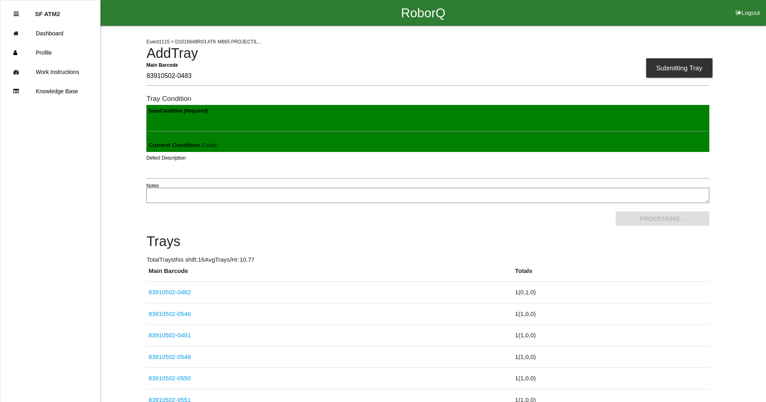  Describe the element at coordinates (169, 356) in the screenshot. I see `a: 83910502-0548` at that location.